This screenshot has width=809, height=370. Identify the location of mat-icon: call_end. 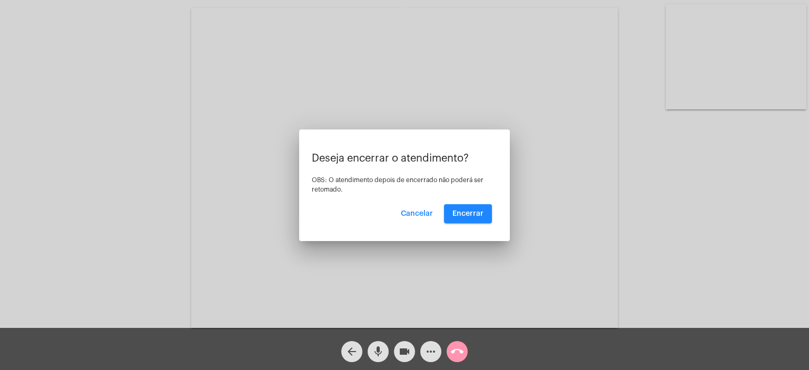
(457, 352).